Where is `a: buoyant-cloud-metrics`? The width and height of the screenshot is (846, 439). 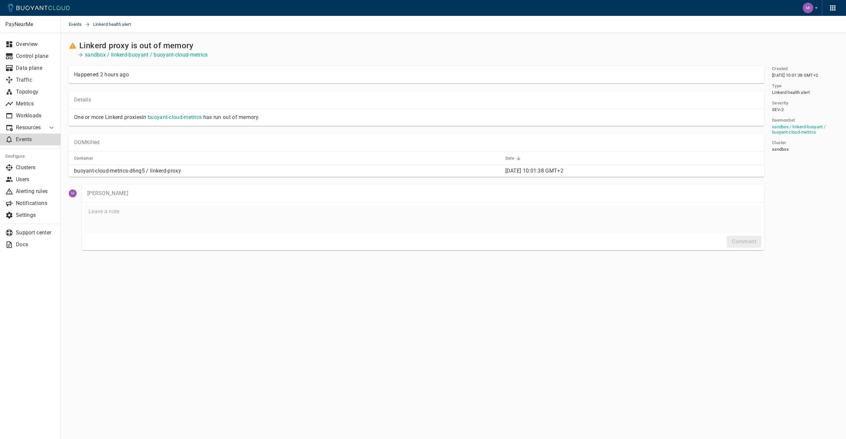
a: buoyant-cloud-metrics is located at coordinates (175, 117).